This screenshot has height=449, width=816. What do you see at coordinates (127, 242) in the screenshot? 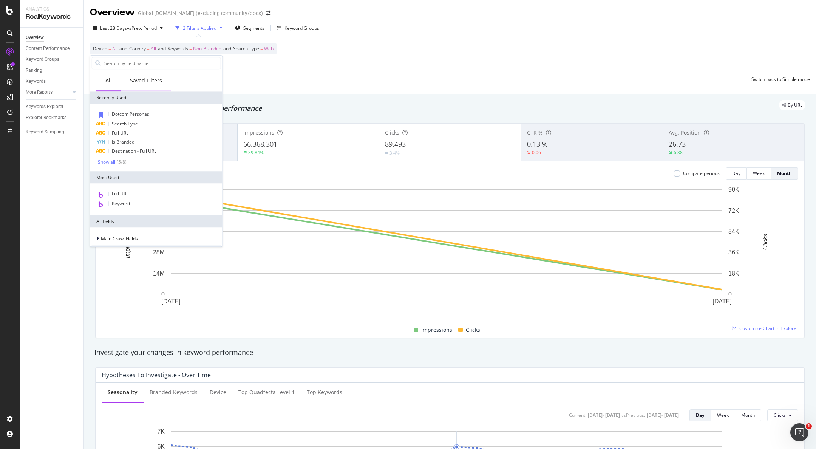
I see `text: Impressions` at bounding box center [127, 242].